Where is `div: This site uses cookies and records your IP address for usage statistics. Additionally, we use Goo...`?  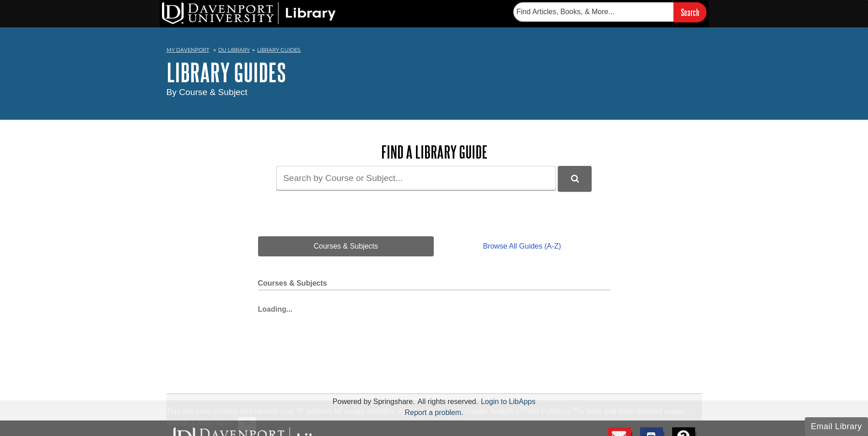
div: This site uses cookies and records your IP address for usage statistics. Additionally, we use Goo... is located at coordinates (434, 418).